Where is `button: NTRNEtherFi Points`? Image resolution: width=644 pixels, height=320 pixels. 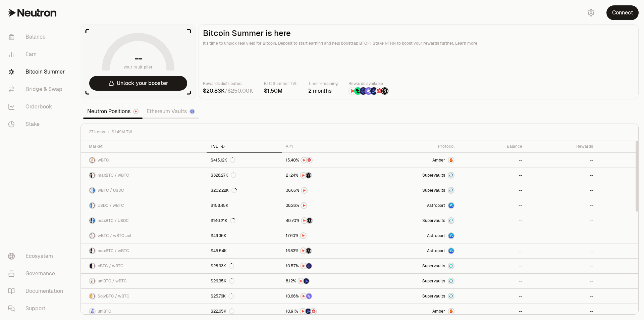 button: NTRNEtherFi Points is located at coordinates (326, 266).